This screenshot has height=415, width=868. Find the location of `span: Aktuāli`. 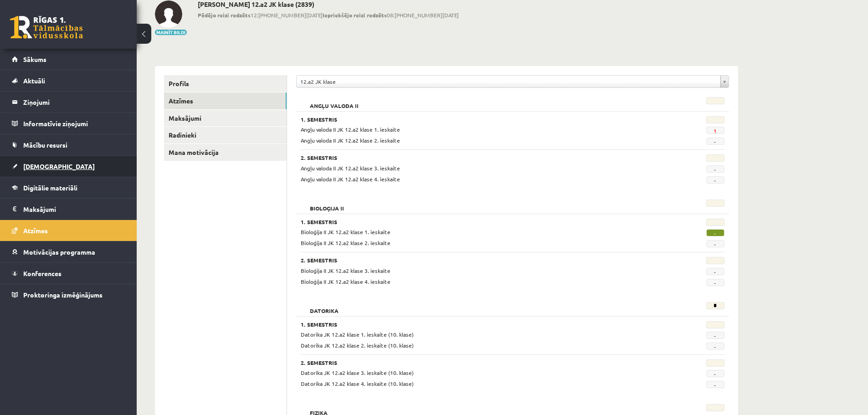

span: Aktuāli is located at coordinates (34, 80).